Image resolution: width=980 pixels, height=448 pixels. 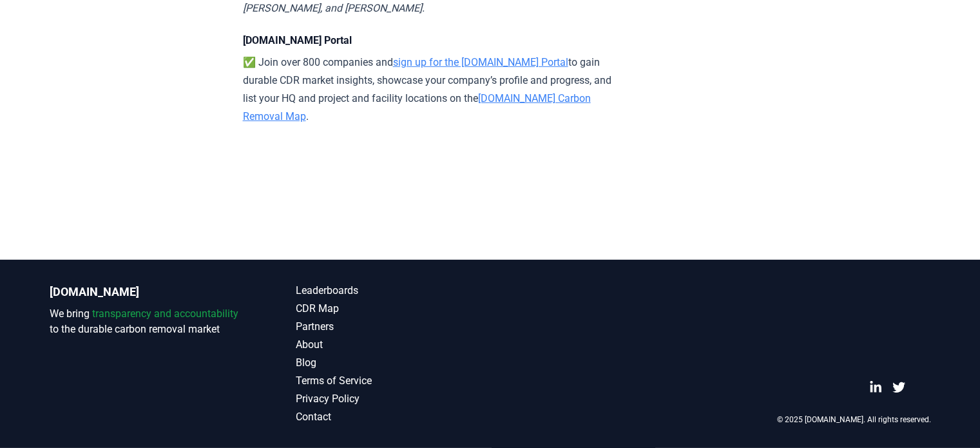 What do you see at coordinates (393, 363) in the screenshot?
I see `a: Blog` at bounding box center [393, 363].